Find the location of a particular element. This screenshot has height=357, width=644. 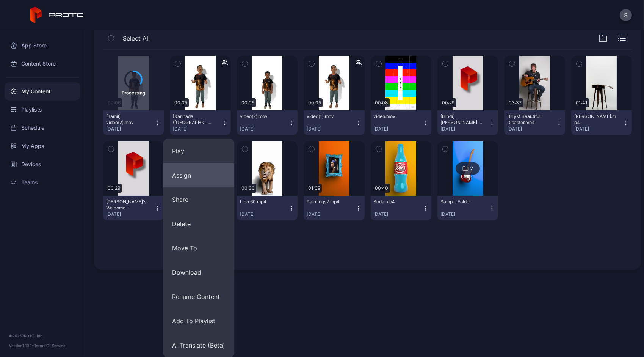

div: BillyM Silhouette.mp4 is located at coordinates (595, 119).